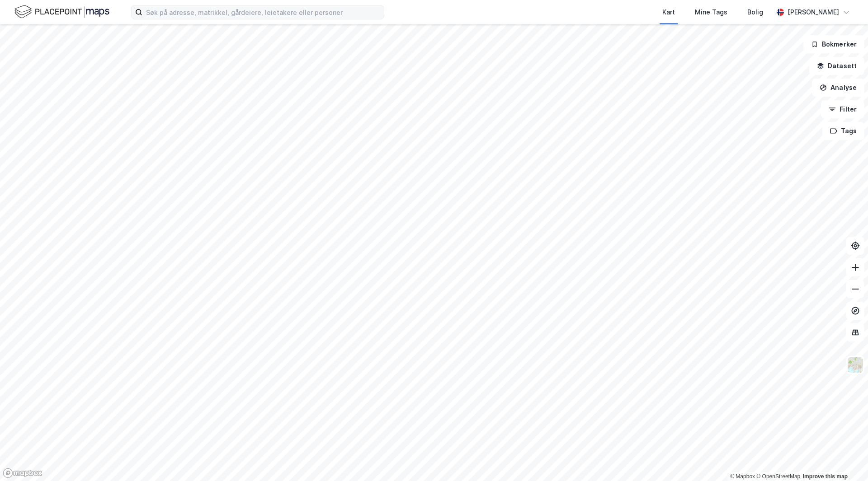 This screenshot has height=481, width=868. I want to click on button: Analyse, so click(839, 88).